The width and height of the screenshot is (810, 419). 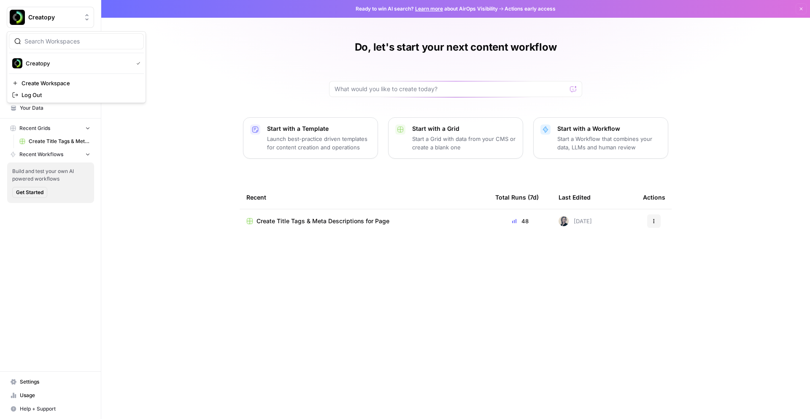 I want to click on span: Recent Workflows, so click(x=41, y=154).